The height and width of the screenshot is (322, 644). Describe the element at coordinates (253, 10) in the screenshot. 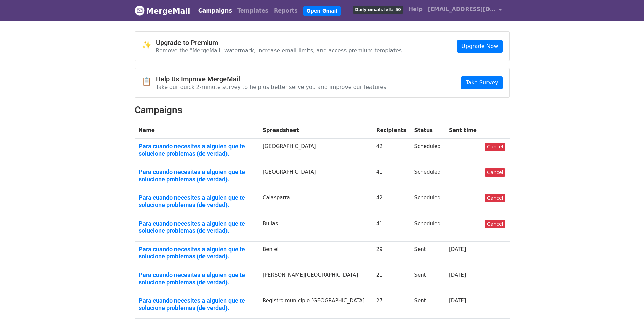

I see `a: Templates` at that location.